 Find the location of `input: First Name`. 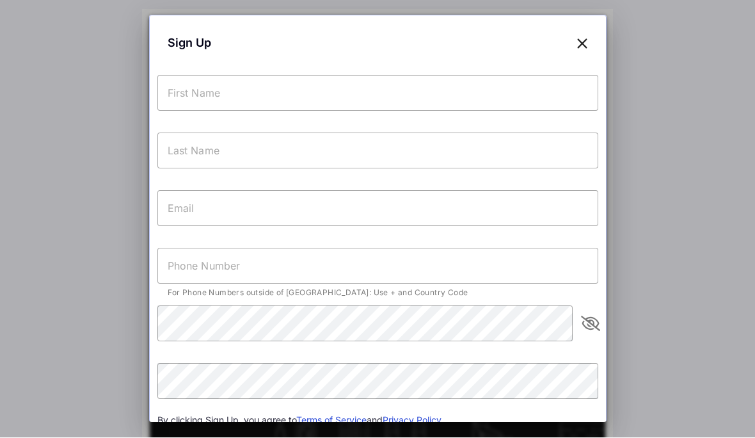

input: First Name is located at coordinates (378, 93).